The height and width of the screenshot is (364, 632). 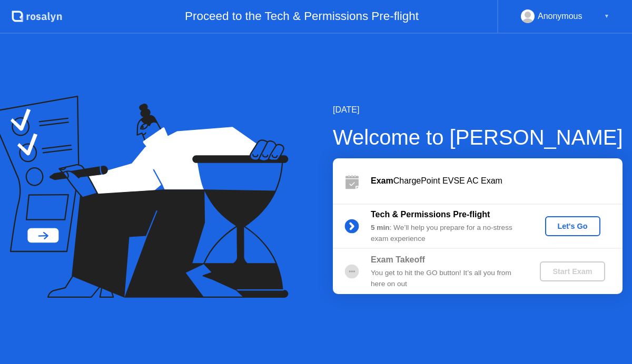 What do you see at coordinates (496, 181) in the screenshot?
I see `div: ChargePoint EVSE AC Exam` at bounding box center [496, 181].